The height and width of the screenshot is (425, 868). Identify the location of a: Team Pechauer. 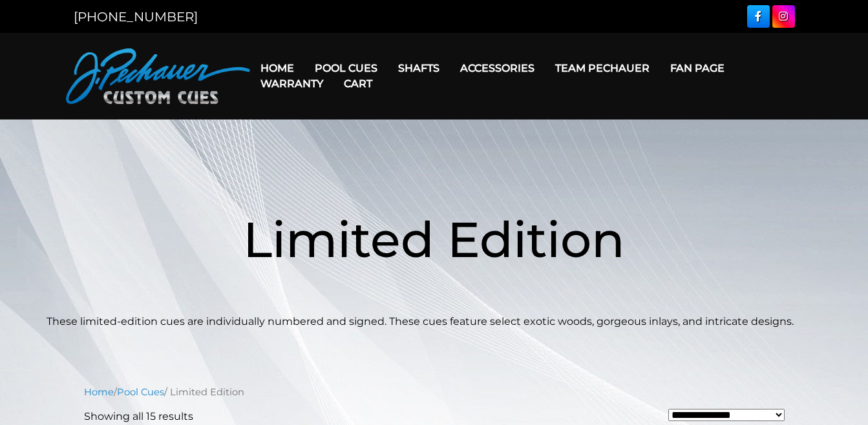
(603, 68).